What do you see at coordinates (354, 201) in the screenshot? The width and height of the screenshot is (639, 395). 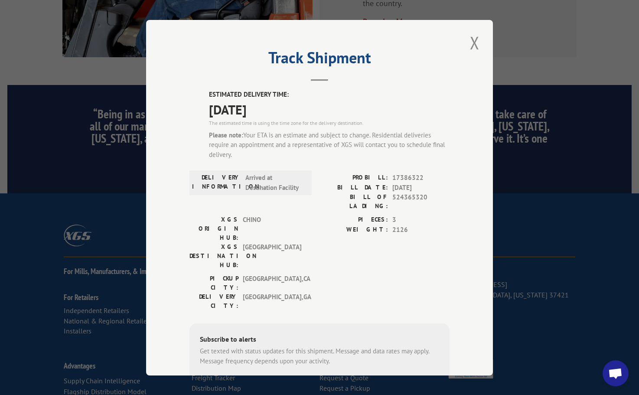 I see `label: BILL OF LADING:` at bounding box center [354, 201].